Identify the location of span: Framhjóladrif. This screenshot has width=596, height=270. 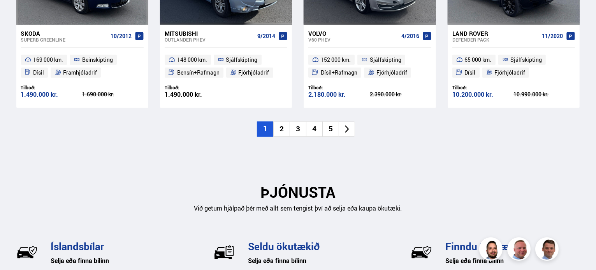
(80, 73).